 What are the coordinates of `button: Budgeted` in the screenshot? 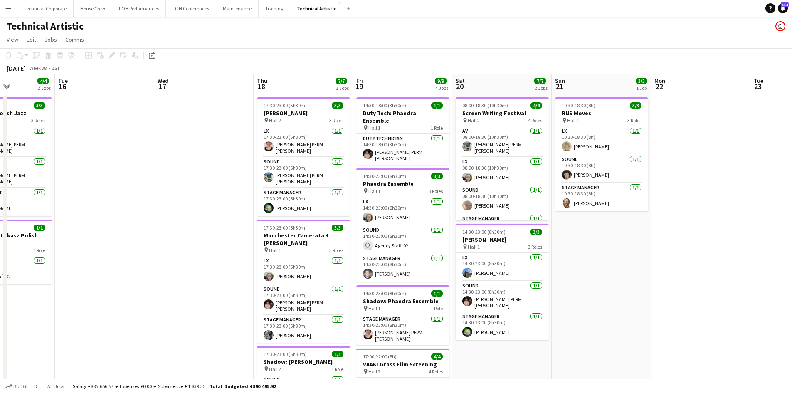 It's located at (21, 386).